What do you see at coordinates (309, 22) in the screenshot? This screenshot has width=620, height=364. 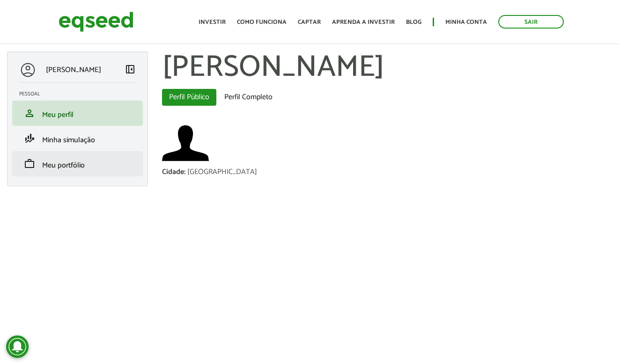 I see `a: Captar` at bounding box center [309, 22].